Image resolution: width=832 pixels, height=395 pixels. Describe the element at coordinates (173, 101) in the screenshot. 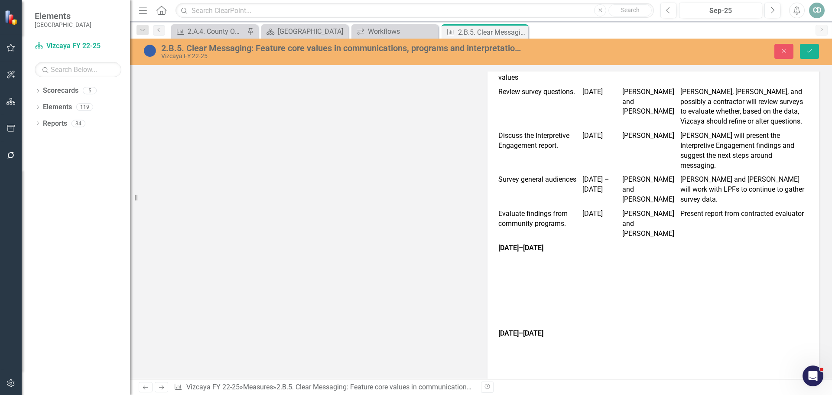

I see `em: Miami Herald` at that location.